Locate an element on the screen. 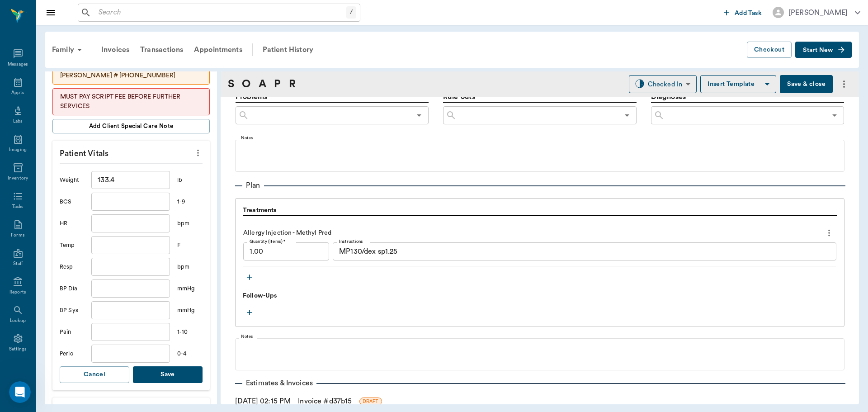  div: Temp is located at coordinates (72, 245).